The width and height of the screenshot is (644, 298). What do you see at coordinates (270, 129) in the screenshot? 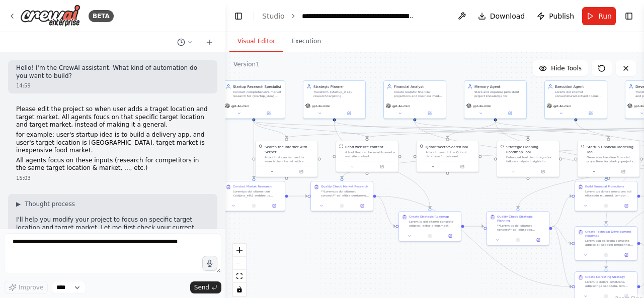
I see `g: Edge from b1fe78a8-f237-4c69-90c1-fa19ead45268 to d2b4f0c4-76e5-4928-9d79-8c0dd45c61ba` at bounding box center [270, 129].